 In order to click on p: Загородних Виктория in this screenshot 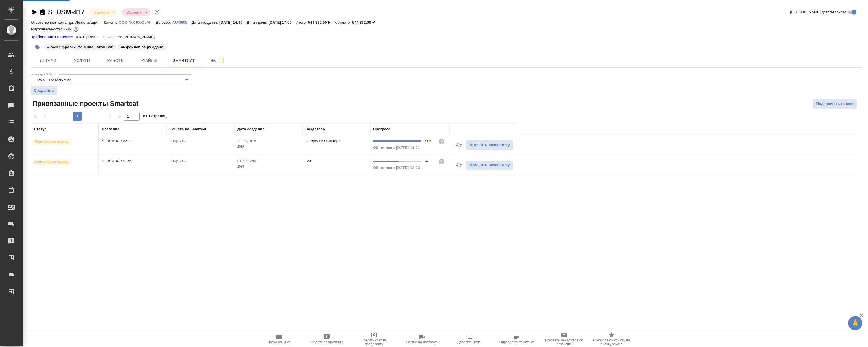, I will do `click(324, 141)`.